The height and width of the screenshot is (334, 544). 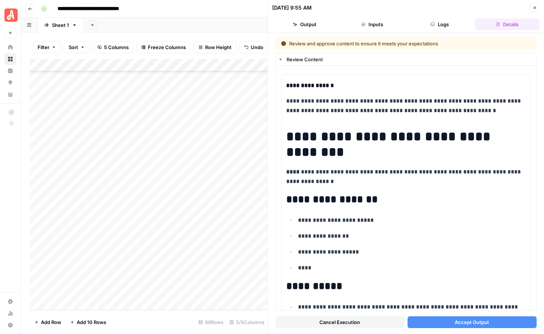 What do you see at coordinates (44, 47) in the screenshot?
I see `span: Filter` at bounding box center [44, 47].